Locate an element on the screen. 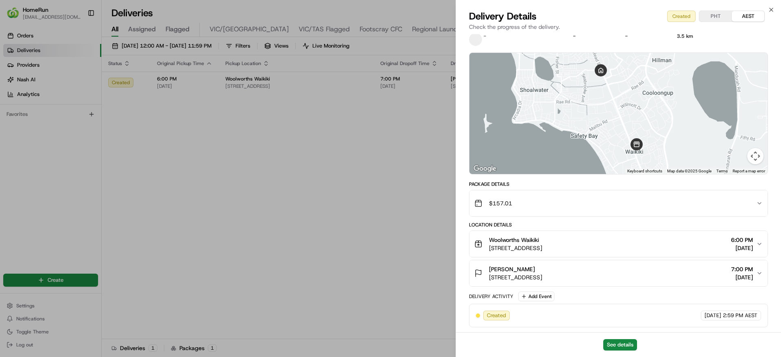 The width and height of the screenshot is (781, 357). div: 3.5 km is located at coordinates (697, 36).